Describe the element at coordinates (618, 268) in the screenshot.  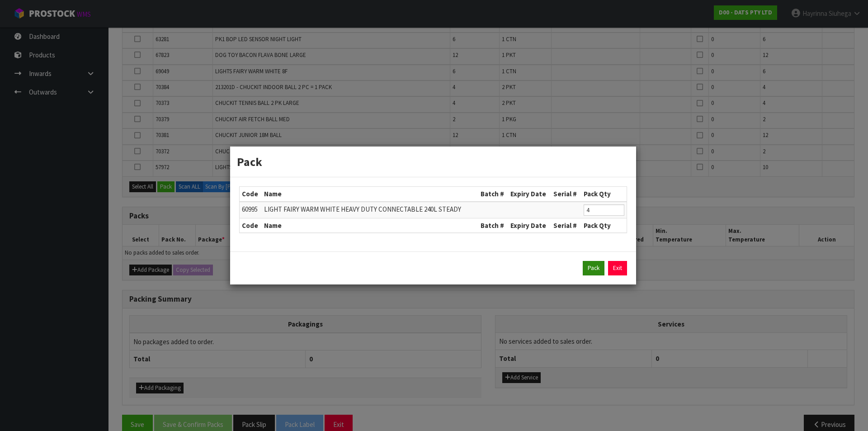
I see `a: Exit` at that location.